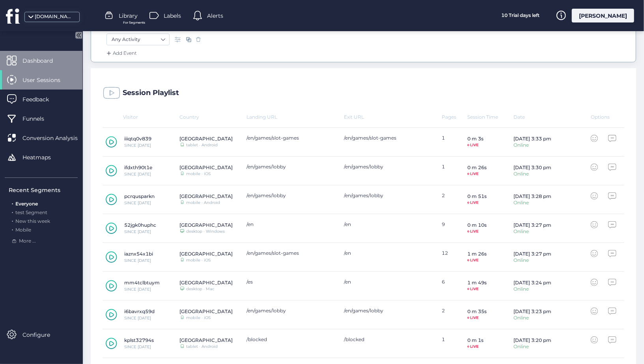 The width and height of the screenshot is (644, 364). Describe the element at coordinates (43, 190) in the screenshot. I see `div: Recent Segments` at that location.